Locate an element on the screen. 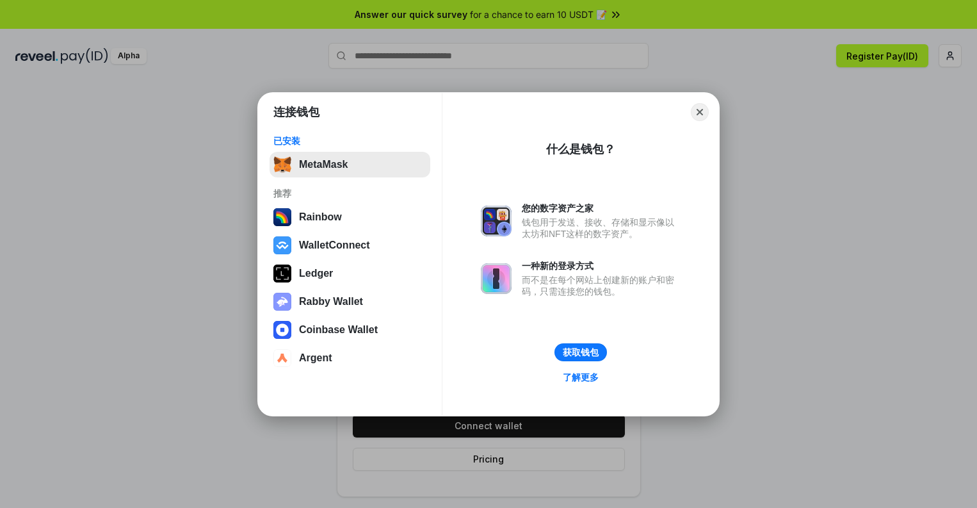 The image size is (977, 508). div: 一种新的登录方式 is located at coordinates (601, 266).